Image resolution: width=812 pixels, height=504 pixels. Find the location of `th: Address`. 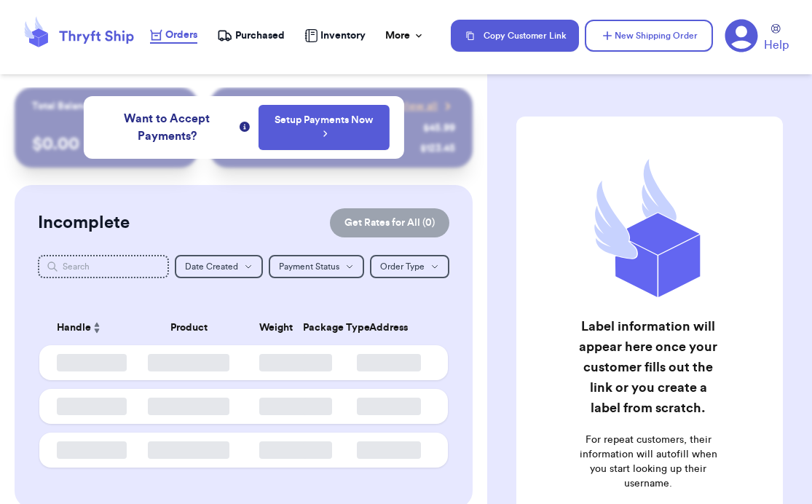

th: Address is located at coordinates (392, 328).